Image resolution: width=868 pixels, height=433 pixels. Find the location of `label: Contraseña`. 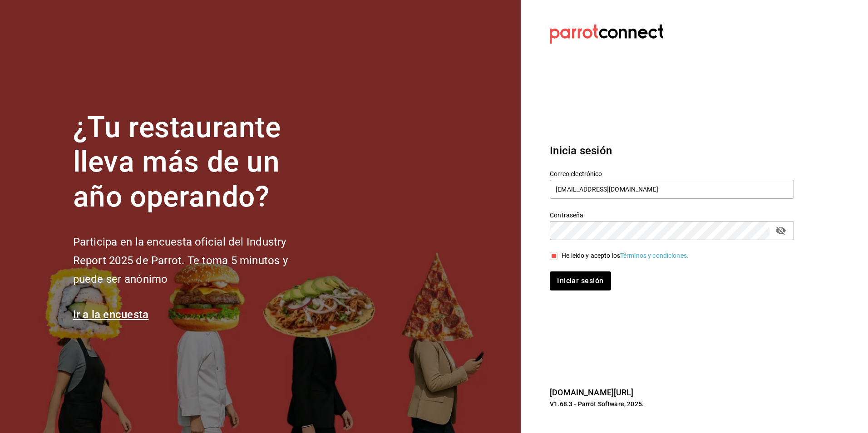

label: Contraseña is located at coordinates (672, 215).